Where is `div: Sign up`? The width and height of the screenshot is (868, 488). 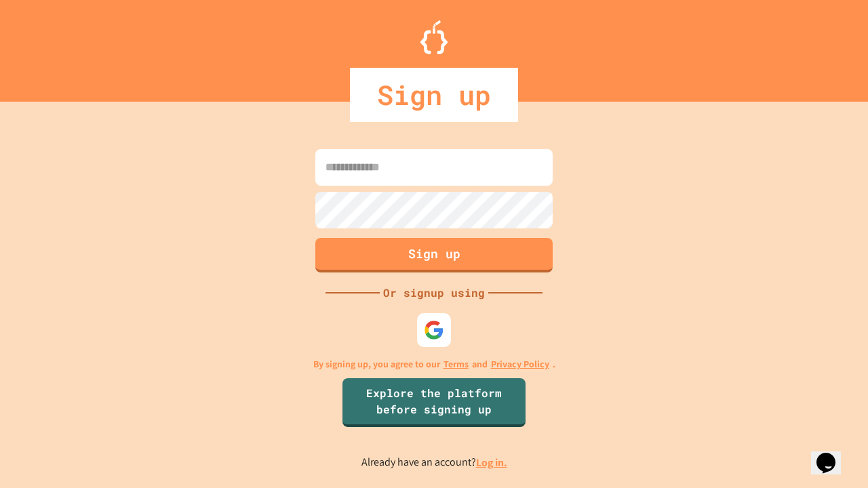 div: Sign up is located at coordinates (434, 95).